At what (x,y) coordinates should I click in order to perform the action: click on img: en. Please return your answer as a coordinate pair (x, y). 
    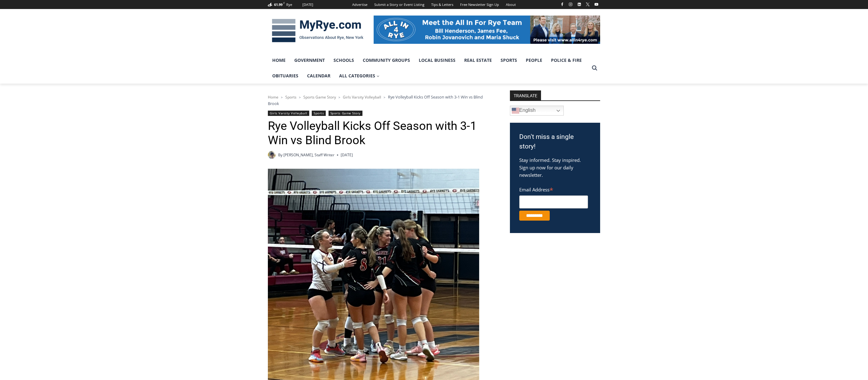
    Looking at the image, I should click on (515, 111).